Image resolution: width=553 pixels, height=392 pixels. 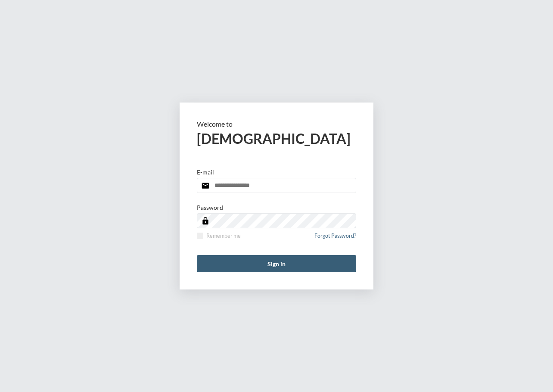 What do you see at coordinates (335, 238) in the screenshot?
I see `a: Forgot Password?` at bounding box center [335, 238].